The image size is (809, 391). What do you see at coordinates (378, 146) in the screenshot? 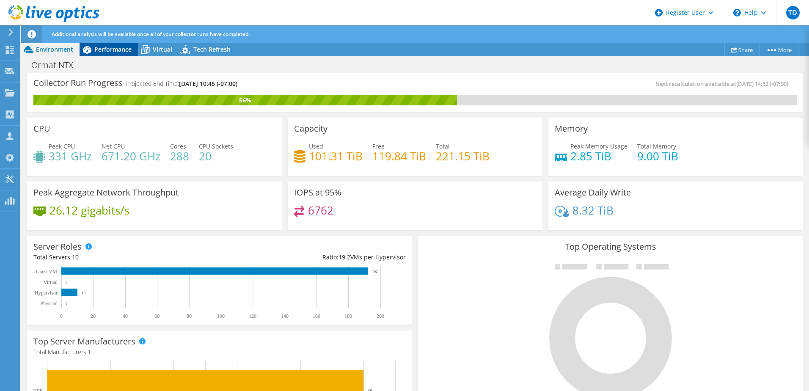
I see `span: Free` at bounding box center [378, 146].